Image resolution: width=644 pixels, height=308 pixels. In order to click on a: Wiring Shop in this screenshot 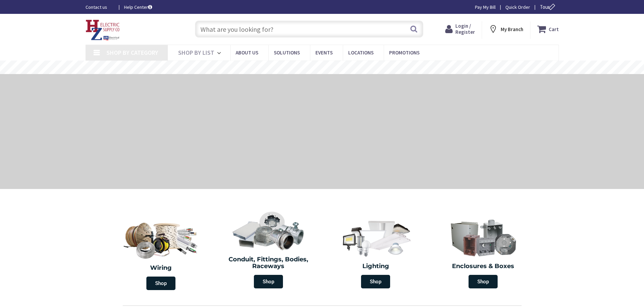, I will do `click(161, 254)`.